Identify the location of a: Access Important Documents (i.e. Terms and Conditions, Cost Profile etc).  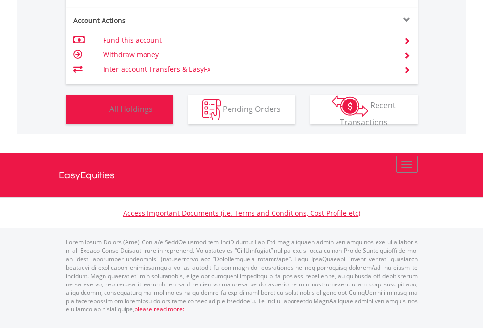
(242, 212).